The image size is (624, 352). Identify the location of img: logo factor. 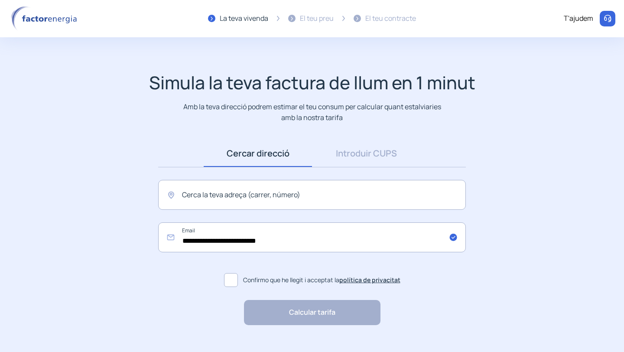
(46, 19).